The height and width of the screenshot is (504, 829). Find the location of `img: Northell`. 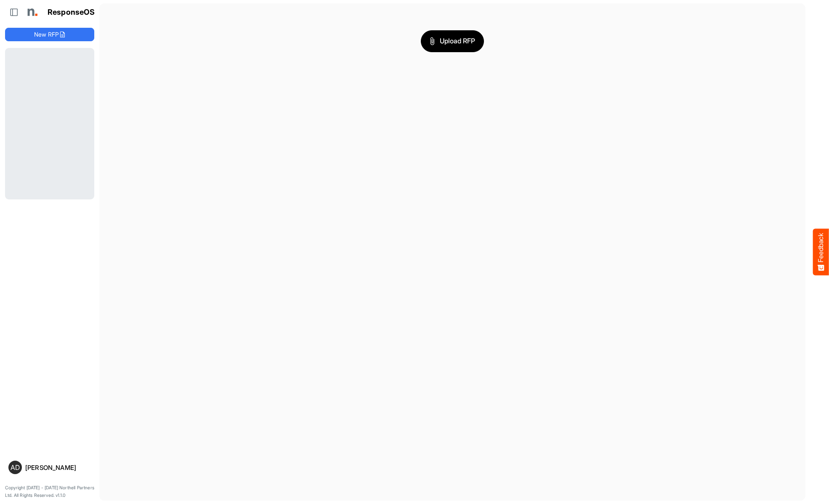

img: Northell is located at coordinates (31, 12).